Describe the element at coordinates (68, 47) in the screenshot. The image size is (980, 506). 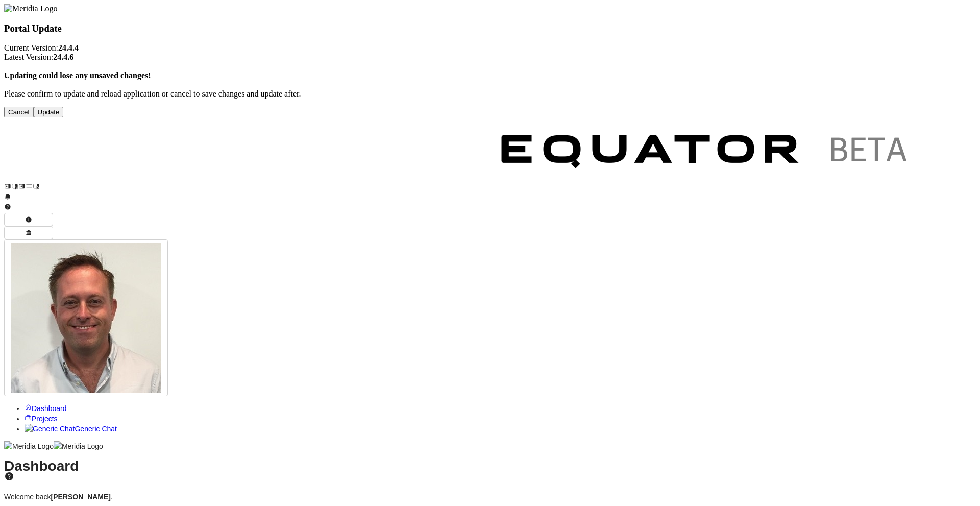
I see `strong: 24.4.4` at that location.